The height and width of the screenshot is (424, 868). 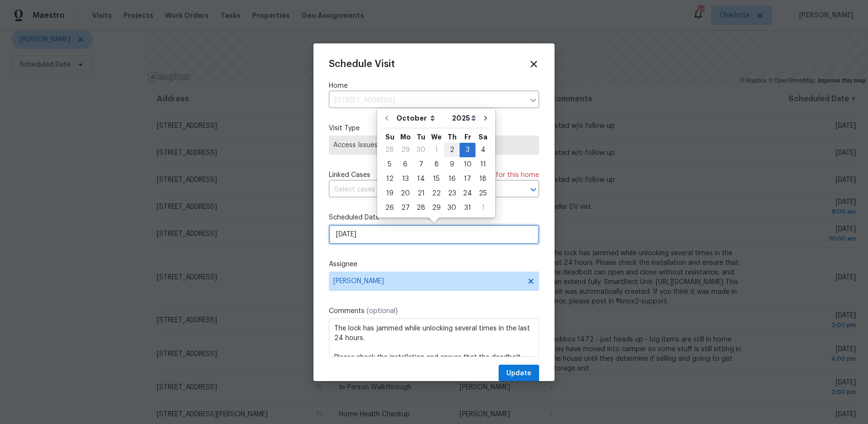 I want to click on div: Thu Oct 16 2025, so click(x=452, y=179).